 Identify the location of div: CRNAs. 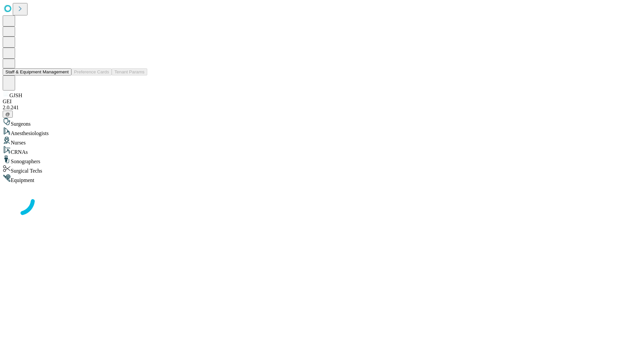
(322, 151).